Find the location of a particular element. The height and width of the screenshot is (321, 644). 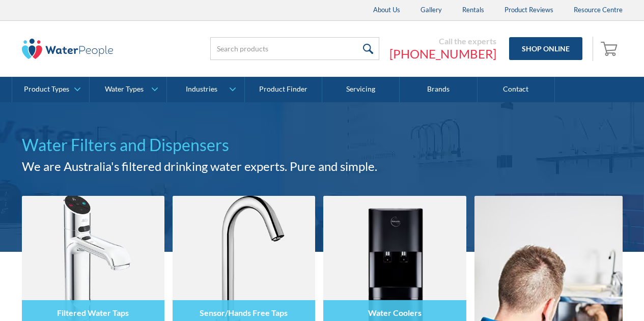

h4: Sensor/Hands Free Taps is located at coordinates (243, 313).